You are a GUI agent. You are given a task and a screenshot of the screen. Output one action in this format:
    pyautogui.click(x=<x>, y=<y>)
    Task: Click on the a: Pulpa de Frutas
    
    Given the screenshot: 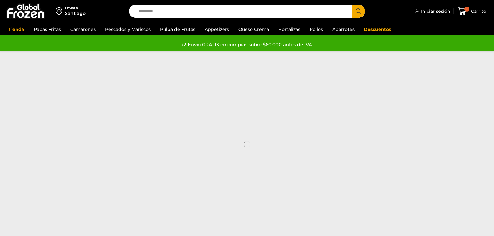 What is the action you would take?
    pyautogui.click(x=178, y=29)
    